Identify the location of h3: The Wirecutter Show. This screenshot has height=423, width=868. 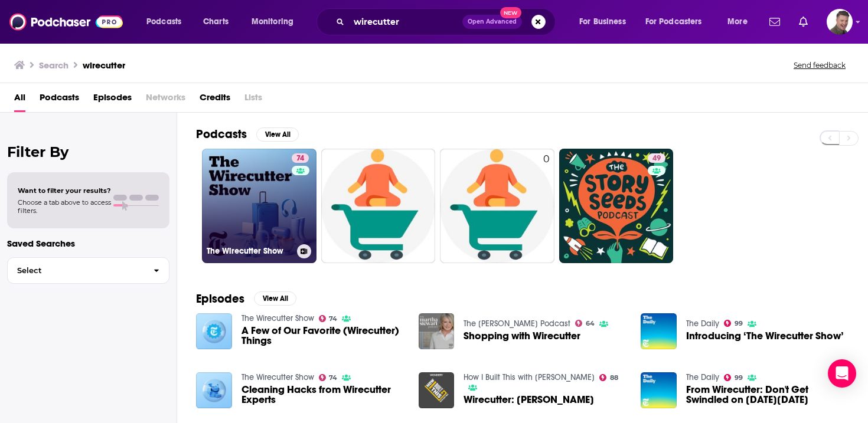
(249, 251).